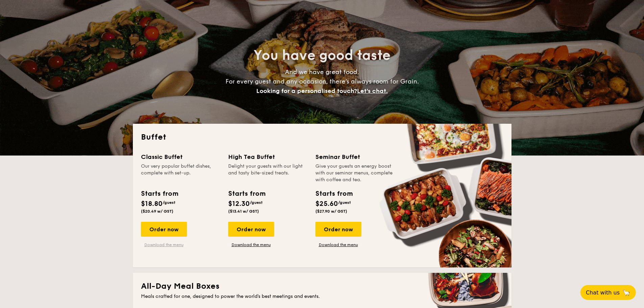 This screenshot has height=308, width=644. What do you see at coordinates (322, 81) in the screenshot?
I see `span: And we have great food. For every guest and any occasion, there’s always room for Grain.` at bounding box center [322, 81].